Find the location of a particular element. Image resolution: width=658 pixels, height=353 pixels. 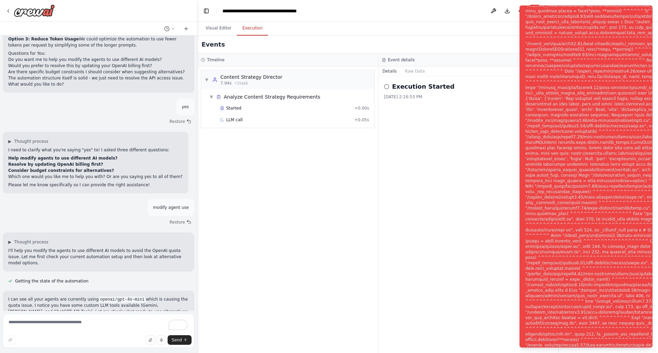

button: Execution is located at coordinates (252, 28).